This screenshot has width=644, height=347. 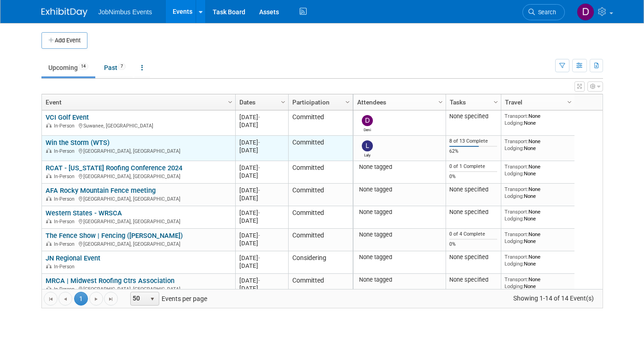 What do you see at coordinates (320, 263) in the screenshot?
I see `td: Considering` at bounding box center [320, 263].